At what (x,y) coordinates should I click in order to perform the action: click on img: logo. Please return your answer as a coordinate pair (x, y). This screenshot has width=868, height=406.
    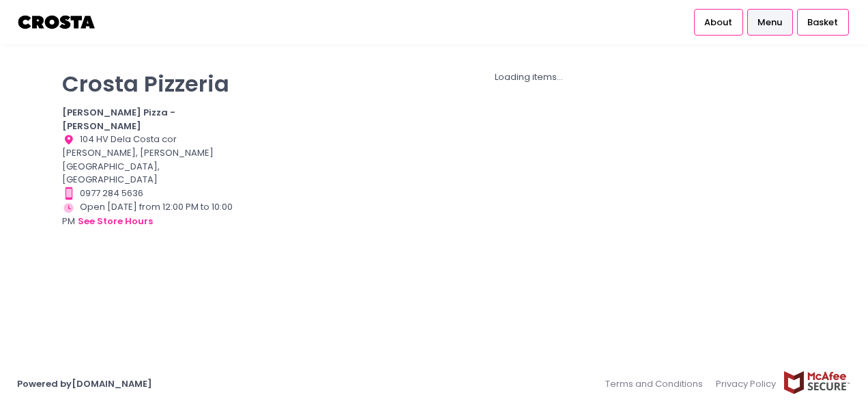
    Looking at the image, I should click on (57, 22).